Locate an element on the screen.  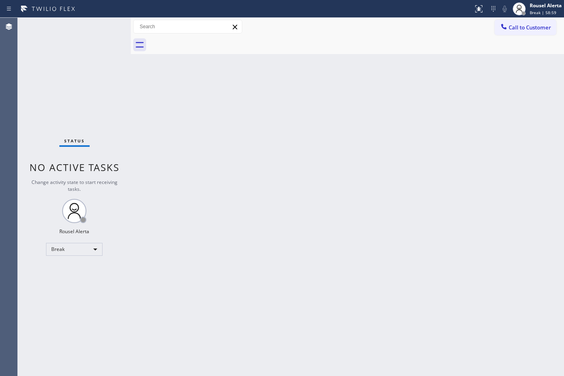
input: Search is located at coordinates (188, 27).